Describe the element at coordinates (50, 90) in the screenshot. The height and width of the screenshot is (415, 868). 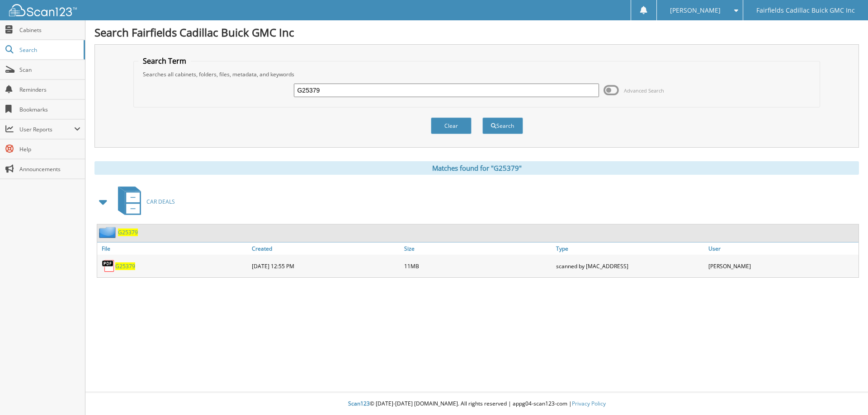
I see `span: Reminders` at that location.